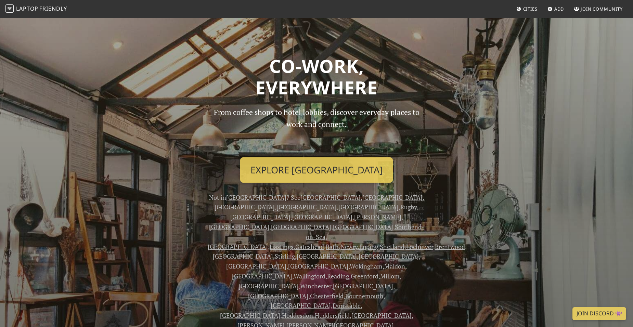  Describe the element at coordinates (53, 9) in the screenshot. I see `span: Friendly` at that location.